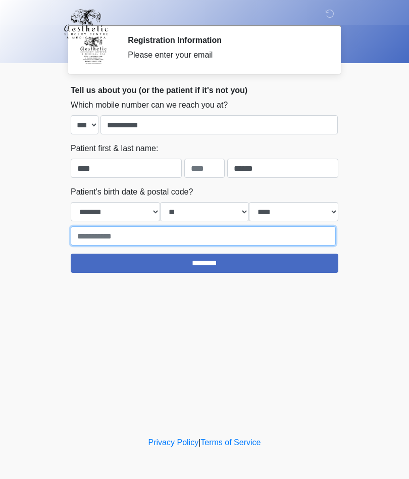  What do you see at coordinates (205, 90) in the screenshot?
I see `h2: Tell us about you (or the patient if it's not you)` at bounding box center [205, 90].